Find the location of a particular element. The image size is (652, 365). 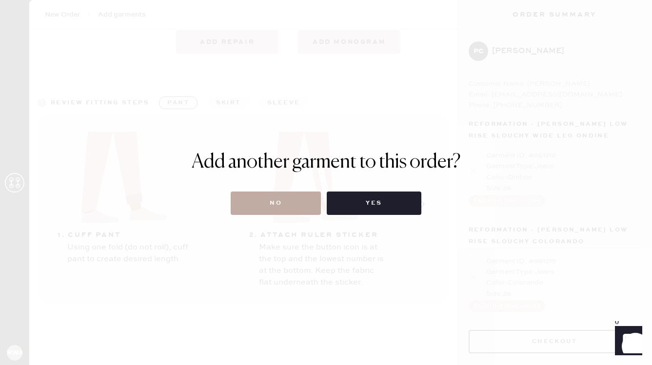

button: Yes is located at coordinates (374, 203).